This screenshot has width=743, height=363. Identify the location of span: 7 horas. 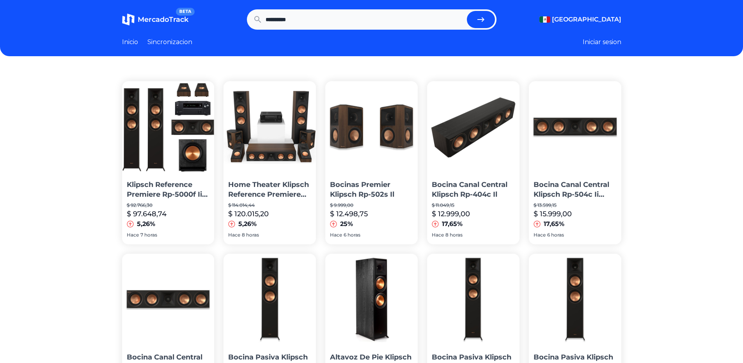
(149, 235).